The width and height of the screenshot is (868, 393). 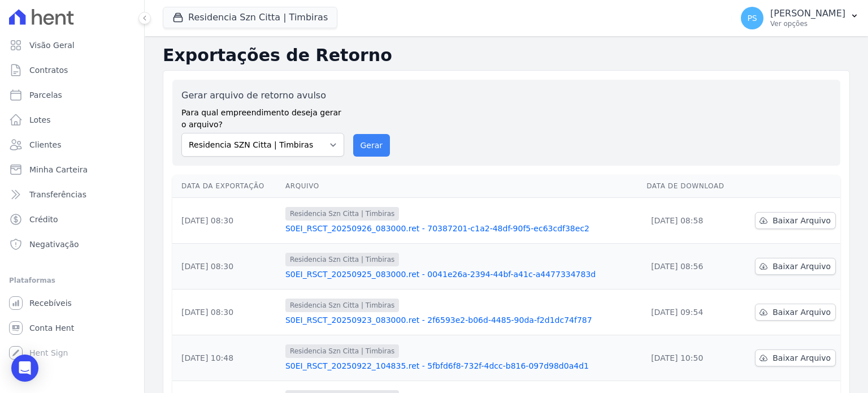 I want to click on span: Negativação, so click(x=54, y=244).